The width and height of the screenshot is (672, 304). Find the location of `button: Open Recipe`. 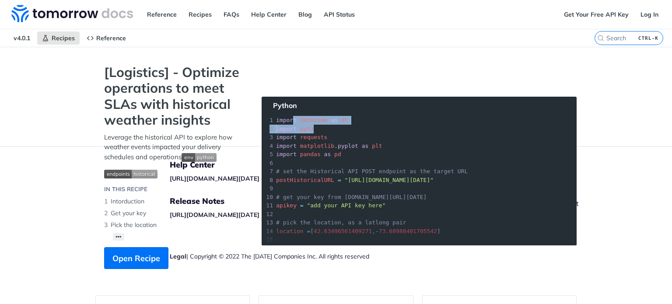

button: Open Recipe is located at coordinates (136, 258).